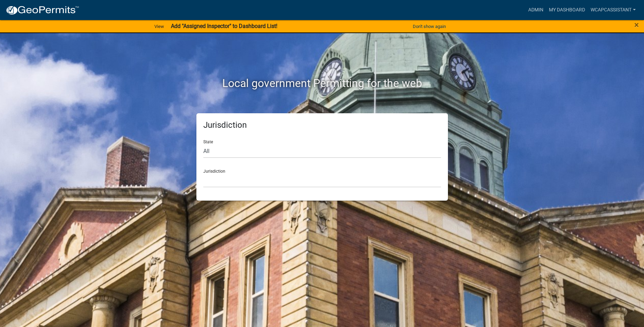 This screenshot has height=327, width=644. I want to click on a: View, so click(159, 26).